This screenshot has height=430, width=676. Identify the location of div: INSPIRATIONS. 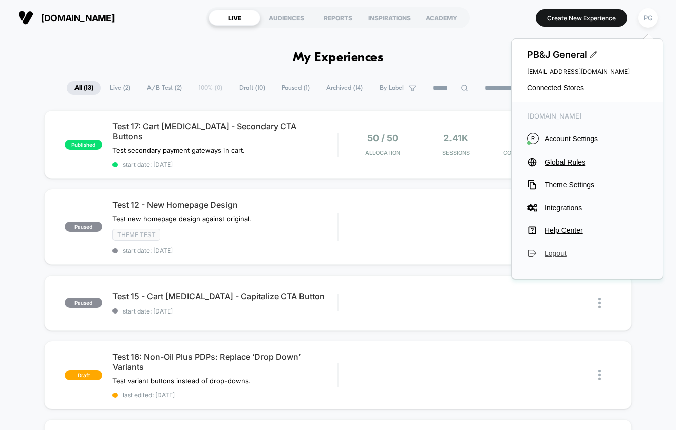
(390, 18).